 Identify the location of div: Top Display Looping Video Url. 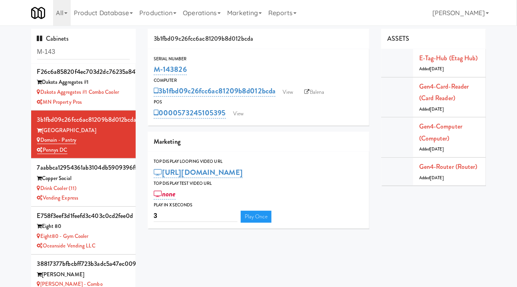
(258, 162).